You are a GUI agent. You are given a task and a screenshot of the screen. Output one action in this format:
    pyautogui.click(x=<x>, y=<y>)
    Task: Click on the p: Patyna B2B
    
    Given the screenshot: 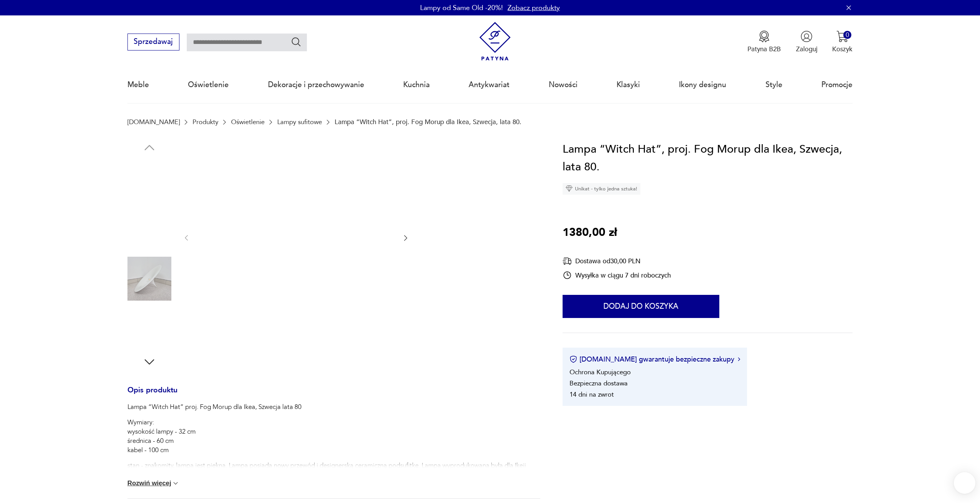 What is the action you would take?
    pyautogui.click(x=764, y=49)
    